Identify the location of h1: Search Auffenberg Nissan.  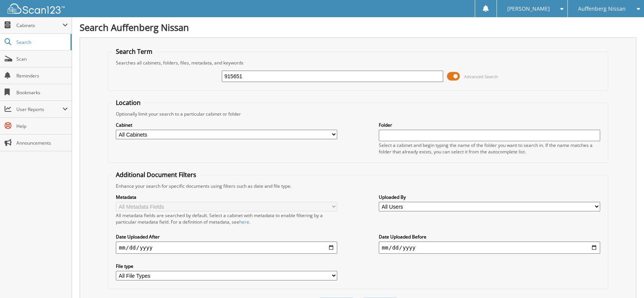
(358, 27).